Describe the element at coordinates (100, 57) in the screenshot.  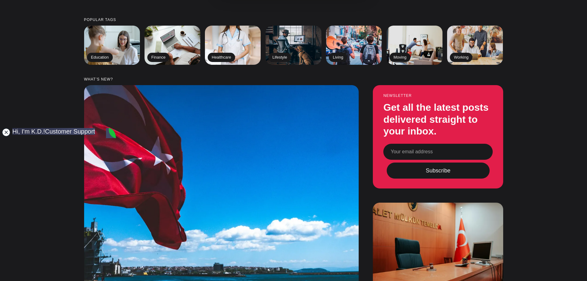
I see `h2: Education` at that location.